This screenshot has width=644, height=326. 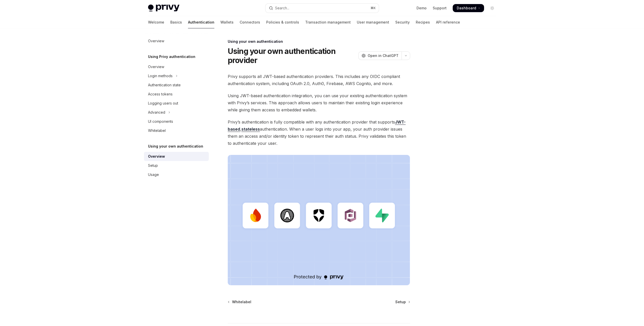 What do you see at coordinates (292, 56) in the screenshot?
I see `h1: Using your own authentication provider` at bounding box center [292, 56].